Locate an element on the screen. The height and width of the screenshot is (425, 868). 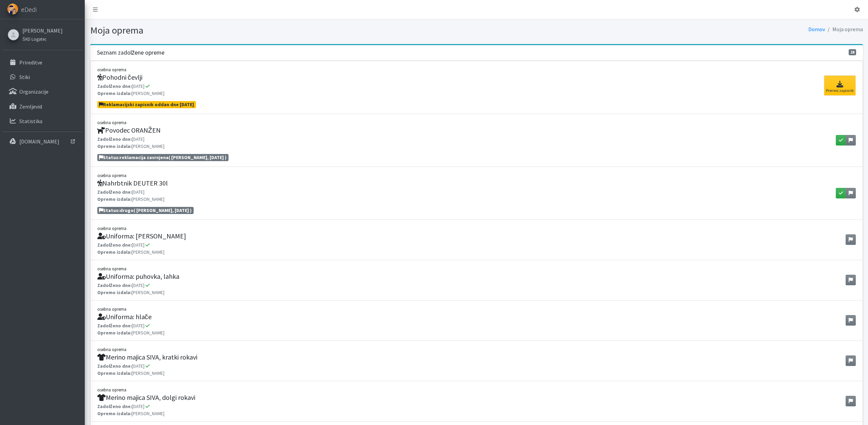
img: eDedi is located at coordinates (13, 9).